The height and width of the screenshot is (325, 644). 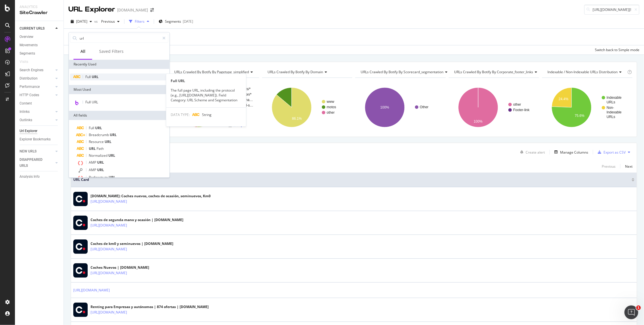 What do you see at coordinates (608, 166) in the screenshot?
I see `div: Previous` at bounding box center [608, 166].